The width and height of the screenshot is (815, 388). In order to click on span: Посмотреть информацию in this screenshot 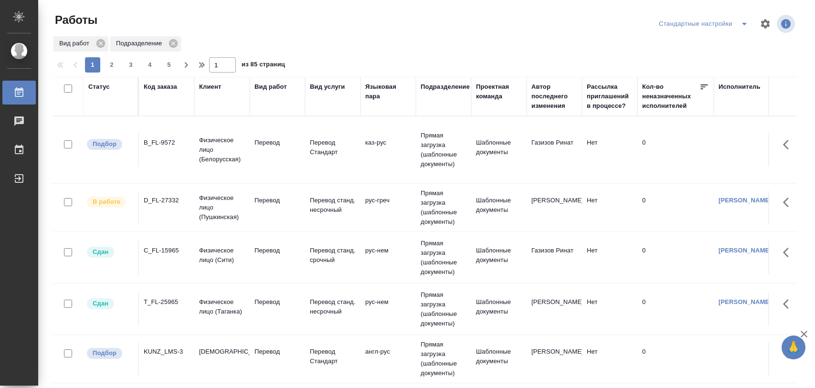, I will do `click(787, 24)`.